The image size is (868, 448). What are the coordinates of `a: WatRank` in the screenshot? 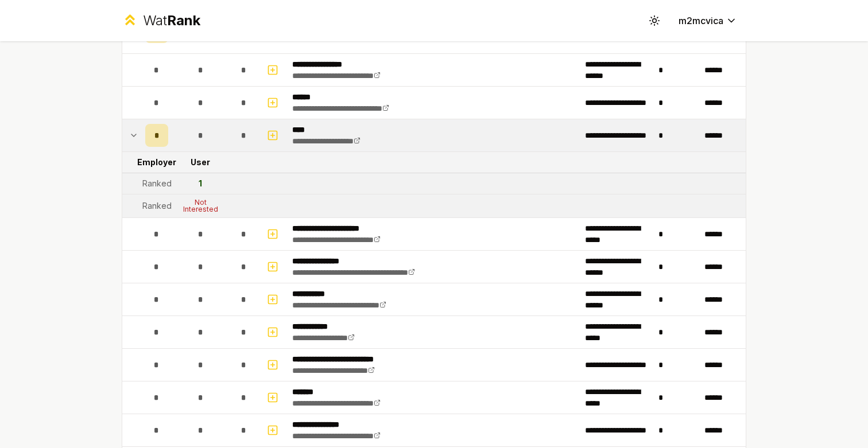 It's located at (160, 20).